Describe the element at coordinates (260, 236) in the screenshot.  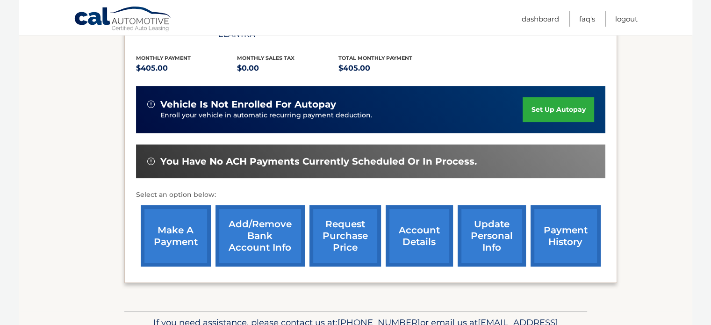
I see `a: Add/Remove bank account info` at that location.